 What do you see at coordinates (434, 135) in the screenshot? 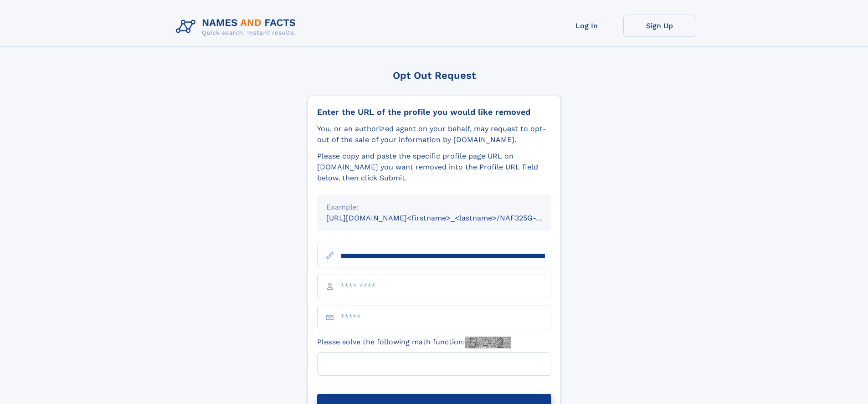
I see `div: You, or an authorized agent on your behalf, may request to opt-out of the sale of your informatio...` at bounding box center [434, 135].